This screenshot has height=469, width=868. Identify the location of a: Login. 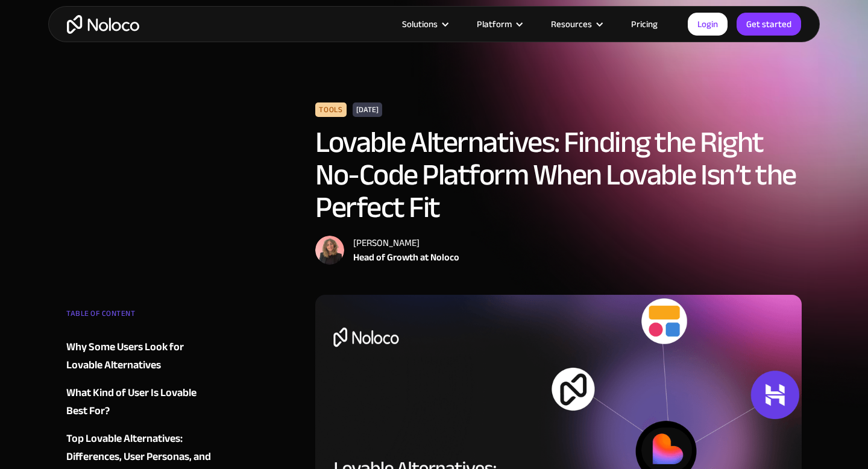
(707, 24).